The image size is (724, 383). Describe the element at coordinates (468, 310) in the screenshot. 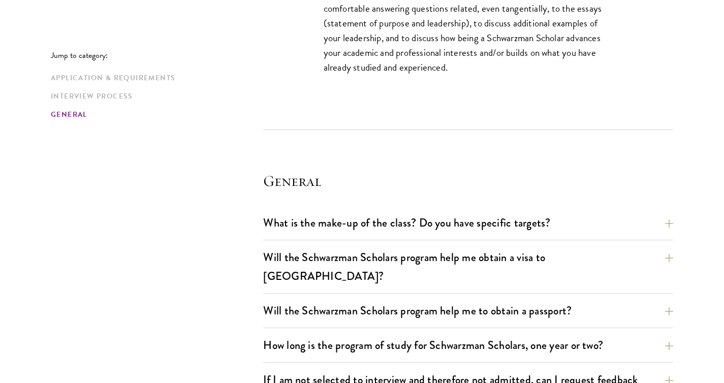

I see `button: Will the Schwarzman Scholars program help me to obtain a passport?` at that location.